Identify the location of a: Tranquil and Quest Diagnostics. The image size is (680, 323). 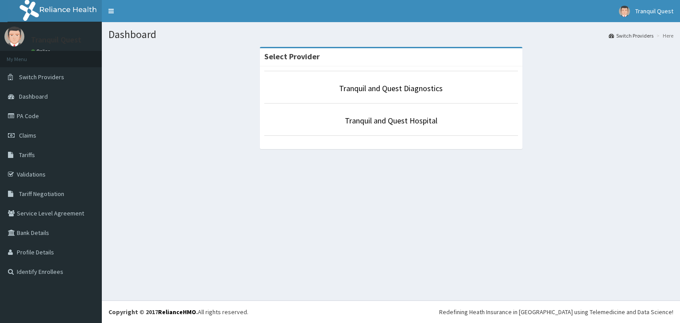
(391, 88).